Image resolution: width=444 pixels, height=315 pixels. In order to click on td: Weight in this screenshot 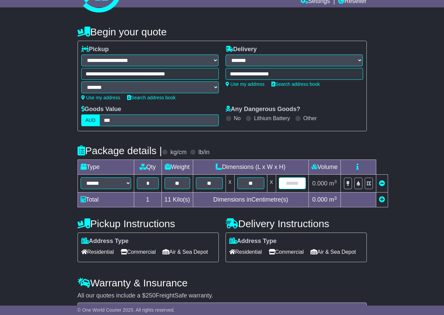, I will do `click(177, 167)`.